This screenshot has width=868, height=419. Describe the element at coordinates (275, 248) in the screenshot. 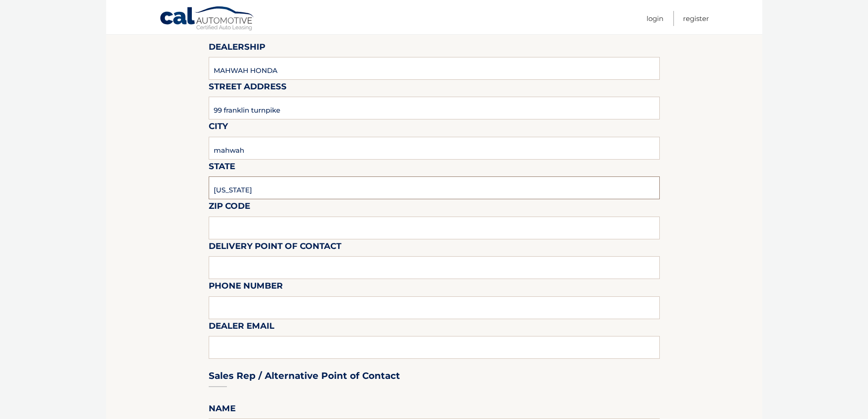

I see `label: Delivery Point of Contact` at that location.